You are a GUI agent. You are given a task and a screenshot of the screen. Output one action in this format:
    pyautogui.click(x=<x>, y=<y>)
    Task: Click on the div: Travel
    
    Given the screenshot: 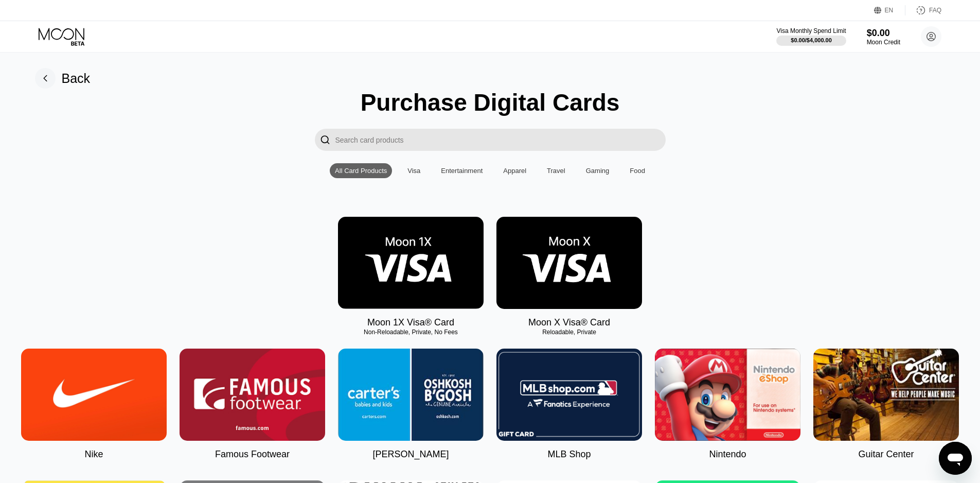 What is the action you would take?
    pyautogui.click(x=556, y=171)
    